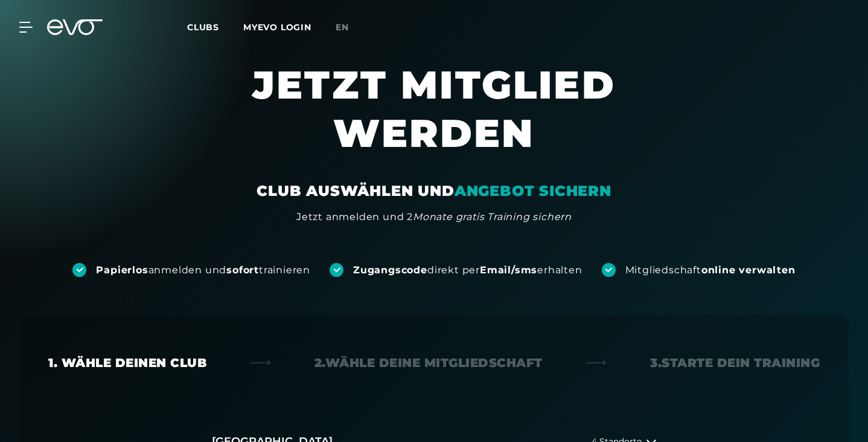  What do you see at coordinates (433, 191) in the screenshot?
I see `div: CLUB AUSWÄHLEN UND` at bounding box center [433, 191].